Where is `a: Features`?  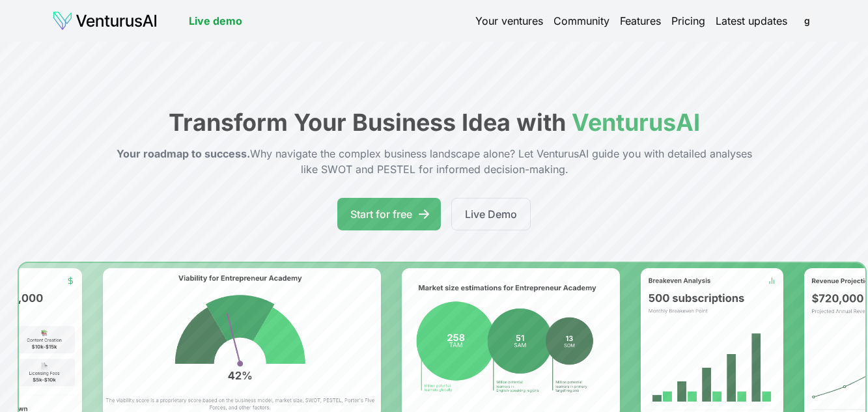 a: Features is located at coordinates (640, 20).